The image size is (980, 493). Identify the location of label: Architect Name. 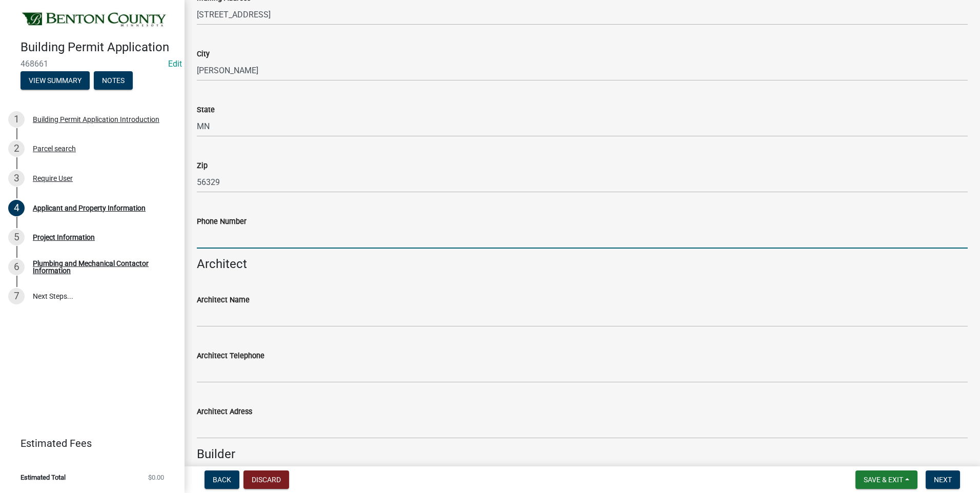
(223, 300).